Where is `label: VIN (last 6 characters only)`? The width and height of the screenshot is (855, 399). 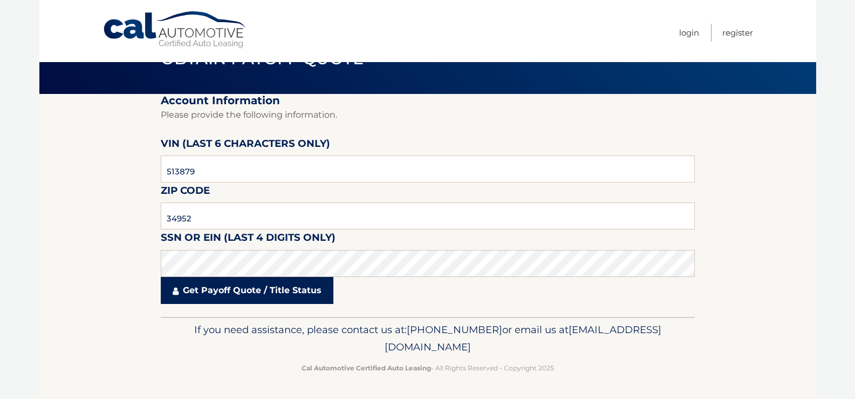 label: VIN (last 6 characters only) is located at coordinates (245, 145).